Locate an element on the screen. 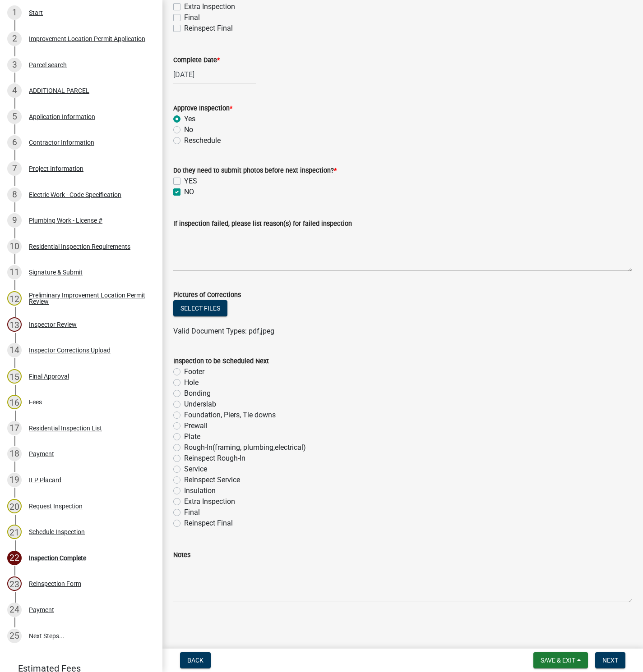 The height and width of the screenshot is (672, 643). label: Do they need to submit photos before next inspection? is located at coordinates (255, 171).